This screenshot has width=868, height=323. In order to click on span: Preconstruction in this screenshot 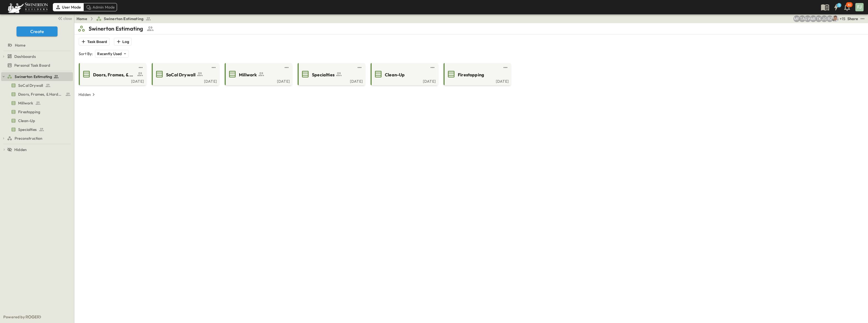, I will do `click(28, 138)`.